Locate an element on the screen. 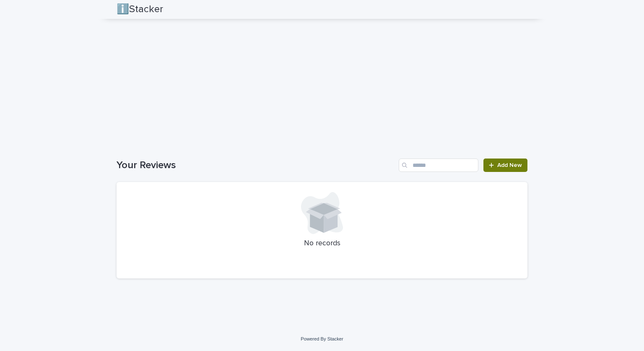  h1: Your Reviews is located at coordinates (256, 165).